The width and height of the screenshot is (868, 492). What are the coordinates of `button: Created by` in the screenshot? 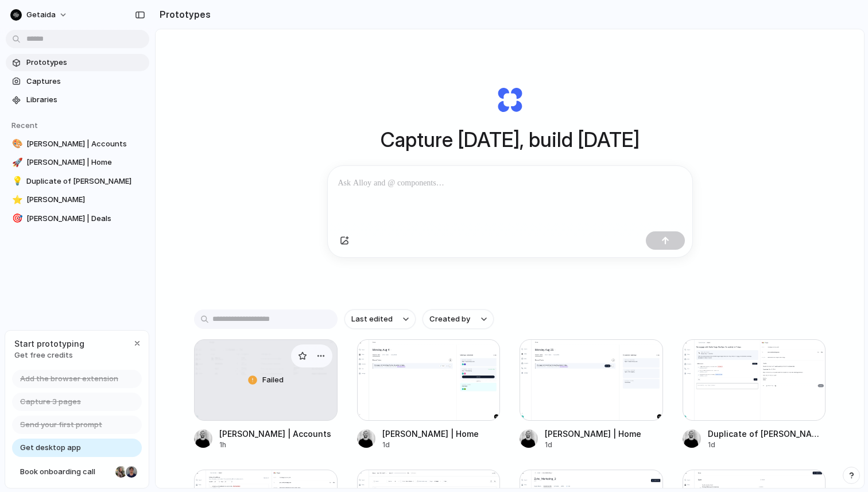 It's located at (458, 319).